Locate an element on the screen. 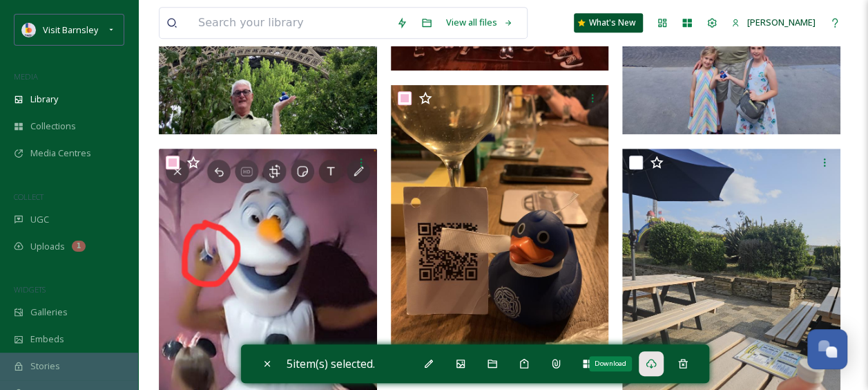 This screenshot has width=868, height=390. div: Download is located at coordinates (610, 364).